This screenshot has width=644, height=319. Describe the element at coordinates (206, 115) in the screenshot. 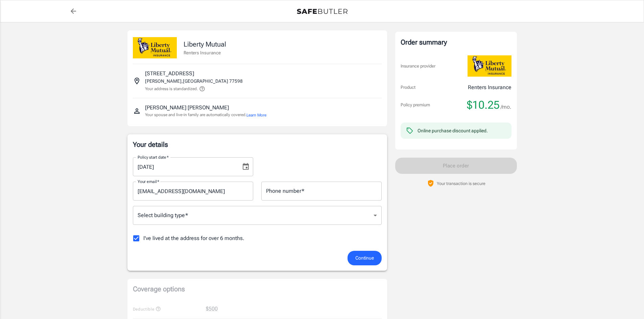

I see `p: Your spouse and live-in family are automatically covered.` at that location.